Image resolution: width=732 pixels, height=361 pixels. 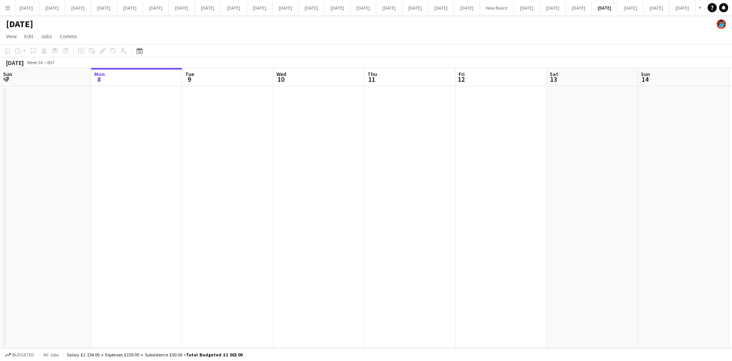 I want to click on a: View, so click(x=11, y=36).